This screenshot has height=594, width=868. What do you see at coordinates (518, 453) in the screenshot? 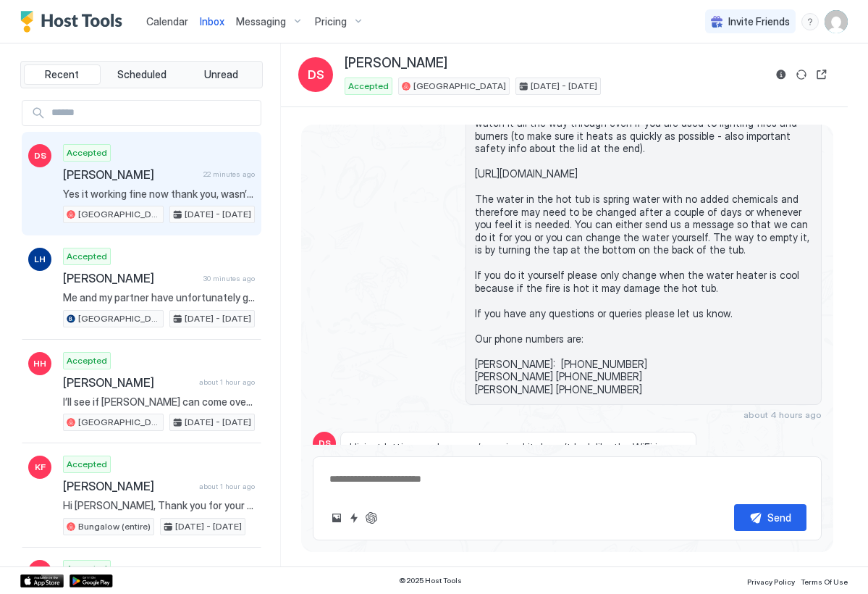
I see `span: Hi, just letting you know we’ve arrived it doesn’t look like the WiFi is working, the only one sh...` at bounding box center [518, 453].